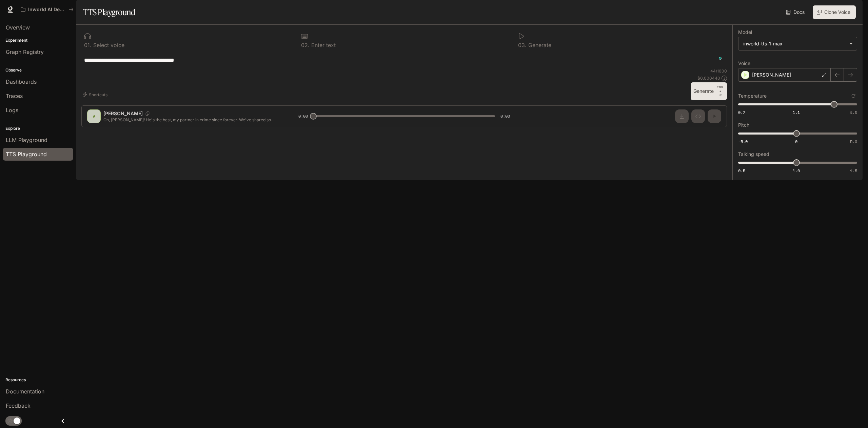 This screenshot has width=868, height=428. I want to click on p: Select voice, so click(108, 45).